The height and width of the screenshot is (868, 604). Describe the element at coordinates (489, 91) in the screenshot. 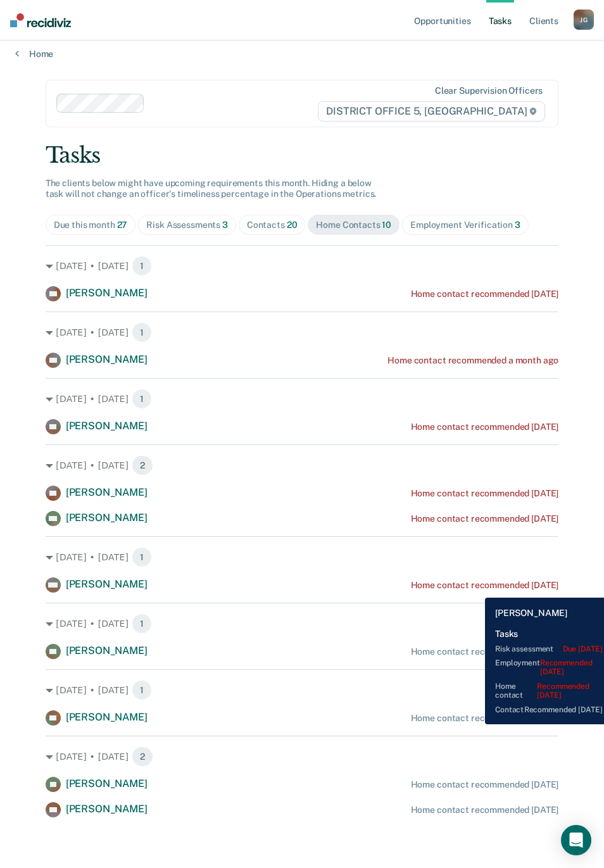

I see `div: Clear supervision officers` at that location.